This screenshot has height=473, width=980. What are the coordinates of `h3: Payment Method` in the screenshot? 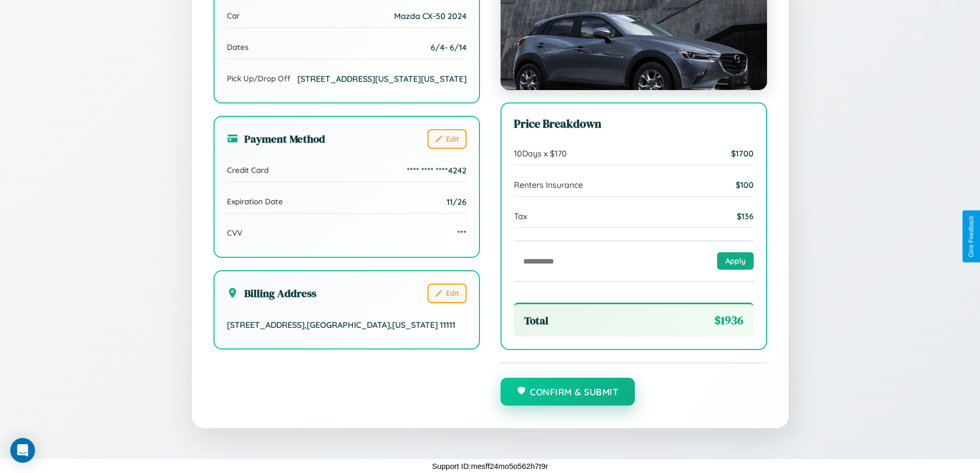 It's located at (276, 138).